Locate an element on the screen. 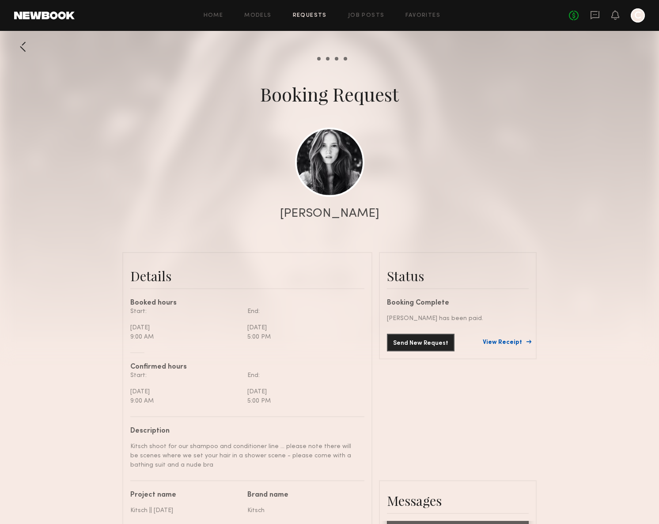  a: Home is located at coordinates (213, 15).